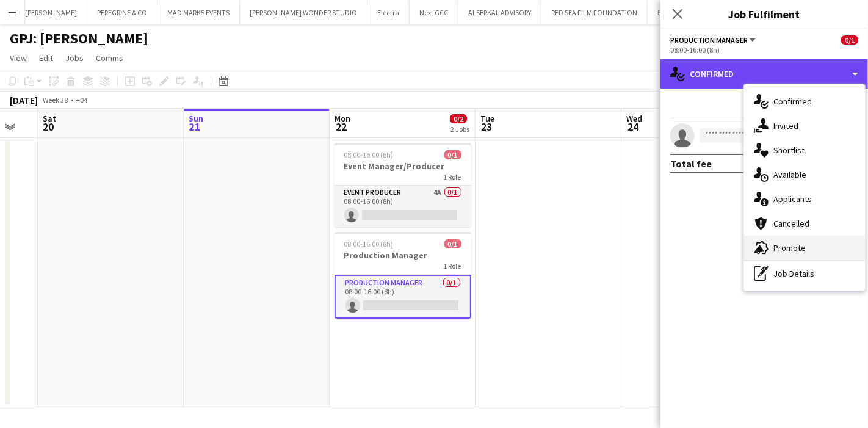 This screenshot has width=868, height=428. What do you see at coordinates (403, 276) in the screenshot?
I see `app-job-card: 08:00-16:00 (8h)0/1Production Manager1 RoleProduction Manager0/108:00-16:00 (8h)` at bounding box center [403, 276].